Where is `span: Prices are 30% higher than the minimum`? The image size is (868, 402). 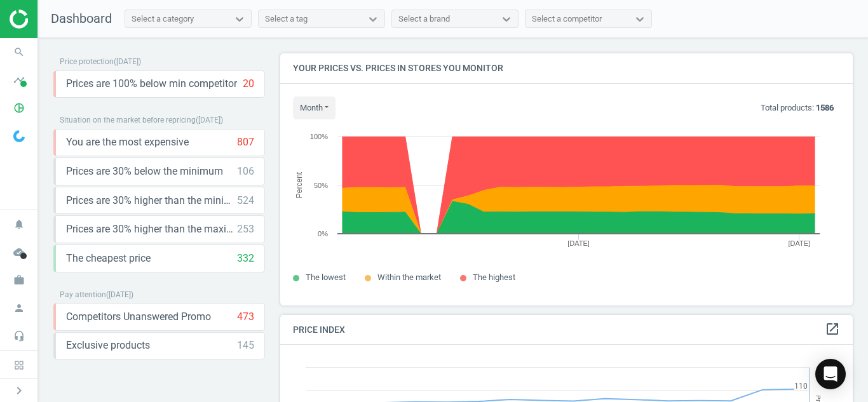
span: Prices are 30% higher than the minimum is located at coordinates (151, 201).